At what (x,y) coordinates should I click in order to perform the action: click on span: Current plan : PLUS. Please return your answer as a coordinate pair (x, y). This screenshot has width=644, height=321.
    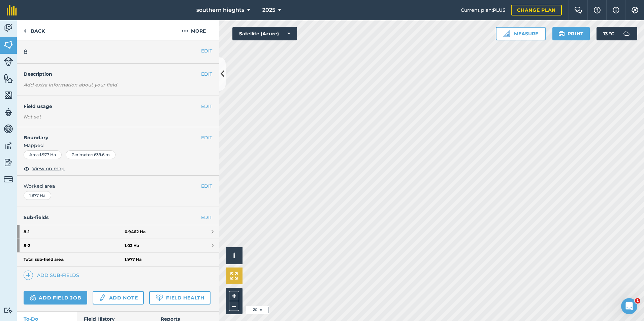
    Looking at the image, I should click on (483, 10).